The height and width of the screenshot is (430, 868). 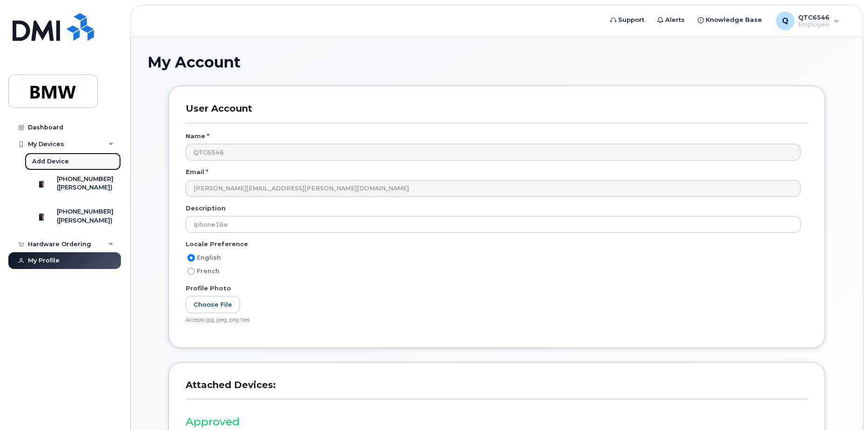 What do you see at coordinates (497, 390) in the screenshot?
I see `h3: Attached Devices:` at bounding box center [497, 390].